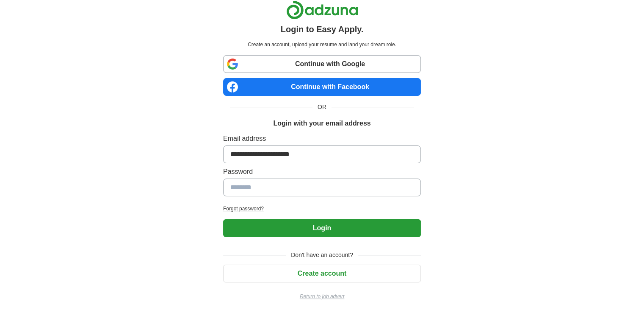 Image resolution: width=644 pixels, height=313 pixels. Describe the element at coordinates (322, 87) in the screenshot. I see `a: Continue with Facebook` at that location.